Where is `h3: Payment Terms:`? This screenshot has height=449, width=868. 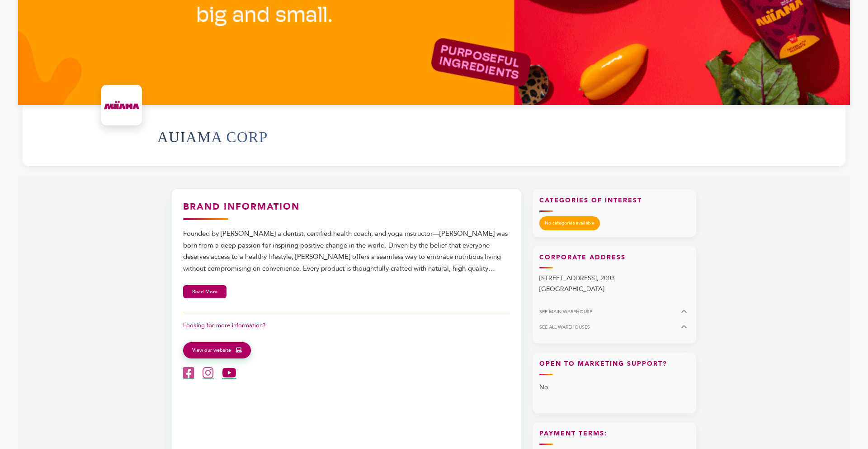
h3: Payment Terms: is located at coordinates (615, 437).